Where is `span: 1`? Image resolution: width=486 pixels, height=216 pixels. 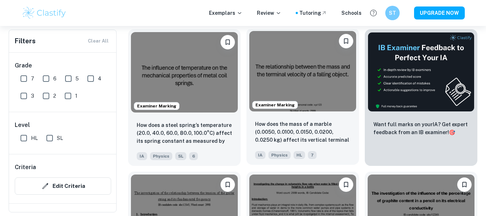 span: 1 is located at coordinates (76, 96).